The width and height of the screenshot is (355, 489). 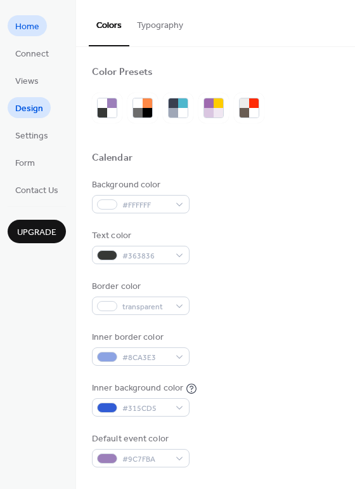 What do you see at coordinates (146, 408) in the screenshot?
I see `span: #315CD5` at bounding box center [146, 408].